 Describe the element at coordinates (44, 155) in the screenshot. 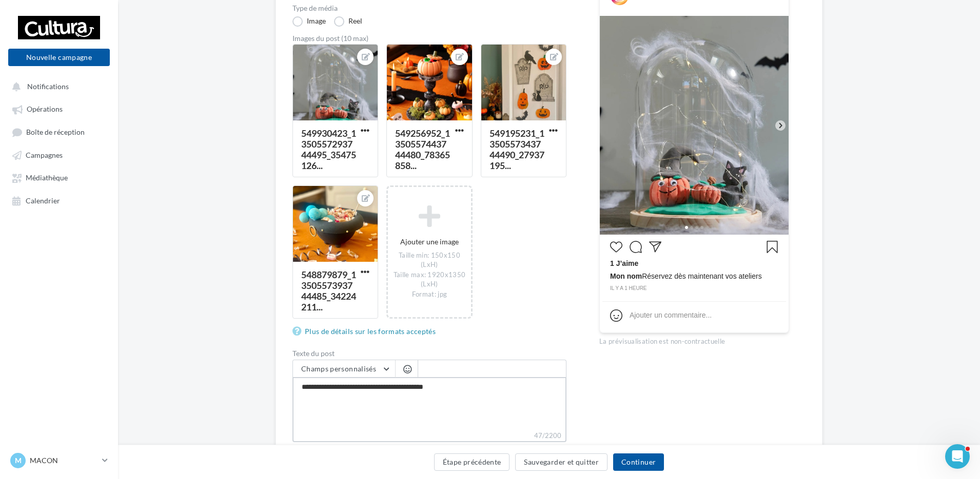

I see `span: Campagnes` at that location.